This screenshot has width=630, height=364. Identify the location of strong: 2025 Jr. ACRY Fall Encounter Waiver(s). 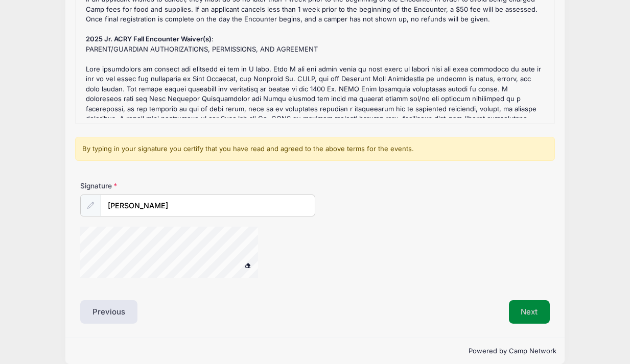
(149, 39).